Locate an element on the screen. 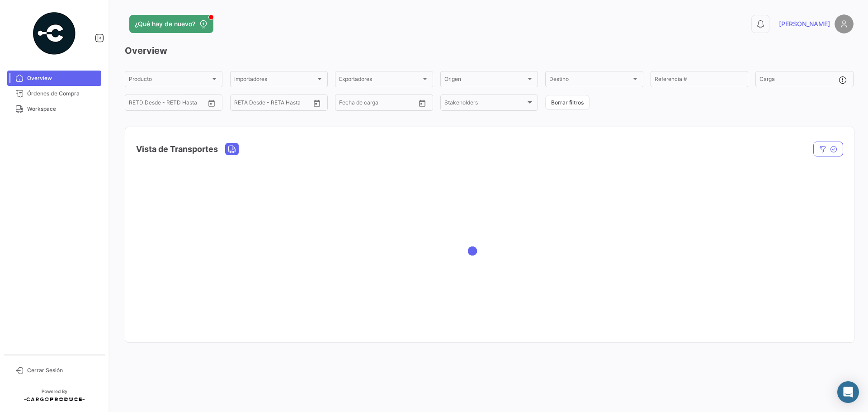 The width and height of the screenshot is (868, 412). button: ¿Qué hay de nuevo? is located at coordinates (171, 24).